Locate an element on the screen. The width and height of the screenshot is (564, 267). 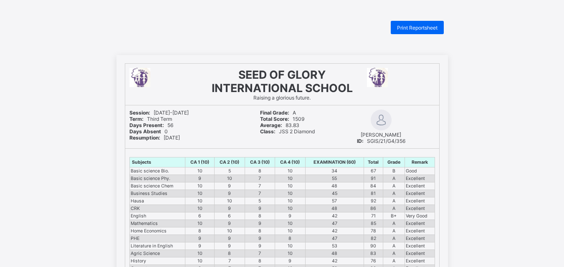
td: 85 is located at coordinates (373, 224).